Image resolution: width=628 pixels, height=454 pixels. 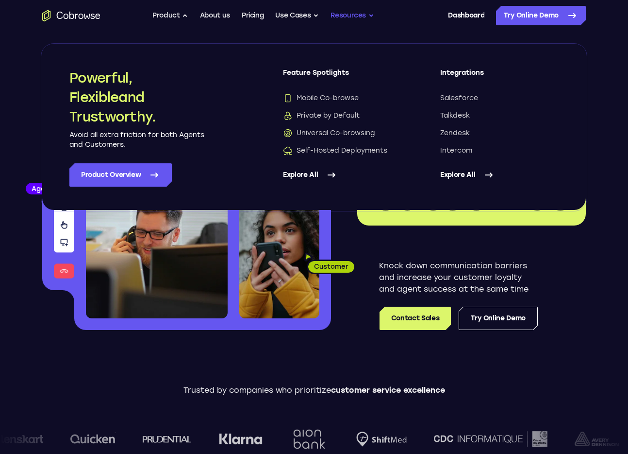 I want to click on a: Salesforce, so click(x=500, y=98).